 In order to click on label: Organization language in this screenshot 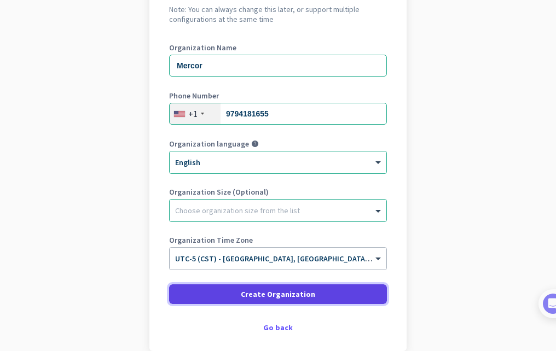, I will do `click(209, 144)`.